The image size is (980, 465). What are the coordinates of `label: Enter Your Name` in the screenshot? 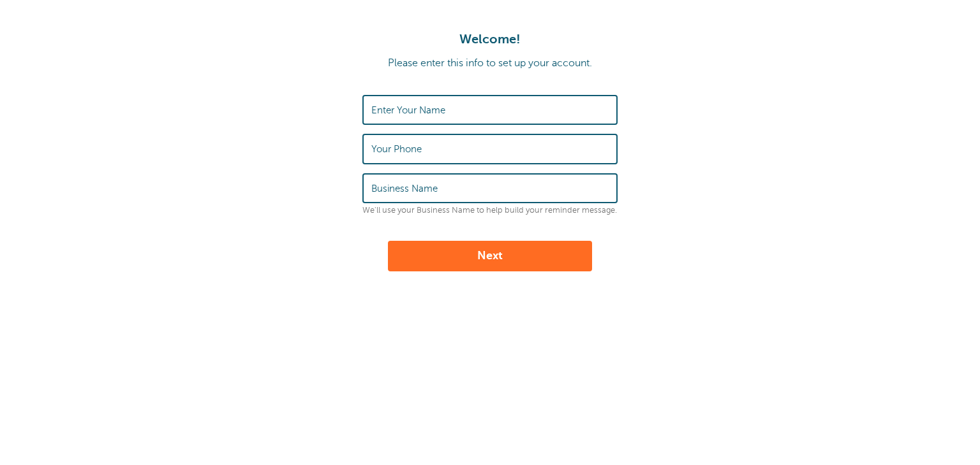 It's located at (408, 110).